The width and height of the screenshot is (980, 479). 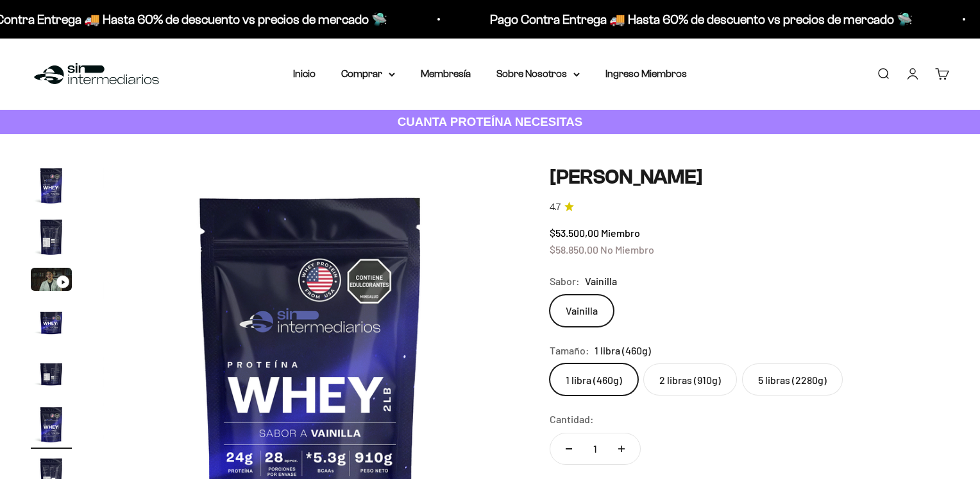 What do you see at coordinates (749, 207) in the screenshot?
I see `a: 4.74.7 de 5.0 estrellas` at bounding box center [749, 207].